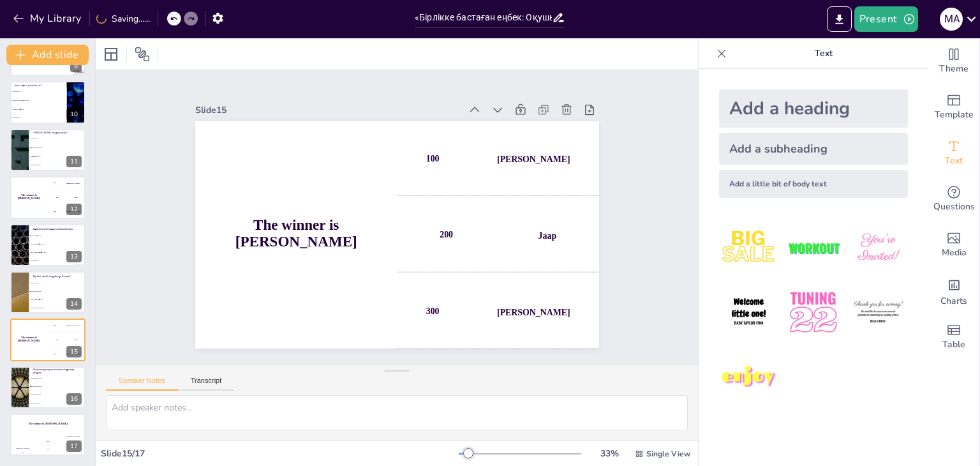 Image resolution: width=980 pixels, height=466 pixels. What do you see at coordinates (610, 453) in the screenshot?
I see `div: 33 %` at bounding box center [610, 453].